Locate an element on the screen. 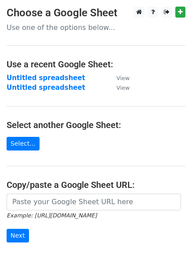 The width and height of the screenshot is (192, 257). h4: Use a recent Google Sheet: is located at coordinates (96, 64).